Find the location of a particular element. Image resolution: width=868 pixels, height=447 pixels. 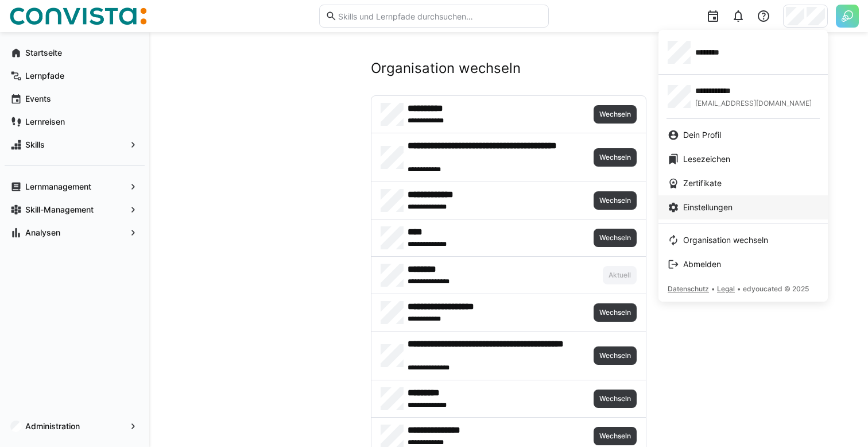

span: Organisation wechseln is located at coordinates (726, 240).